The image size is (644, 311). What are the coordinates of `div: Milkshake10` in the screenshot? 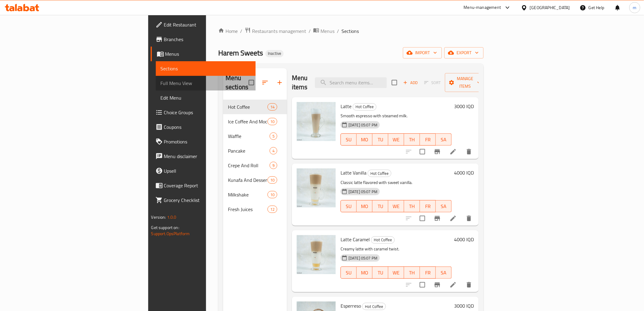 It's located at (256, 194).